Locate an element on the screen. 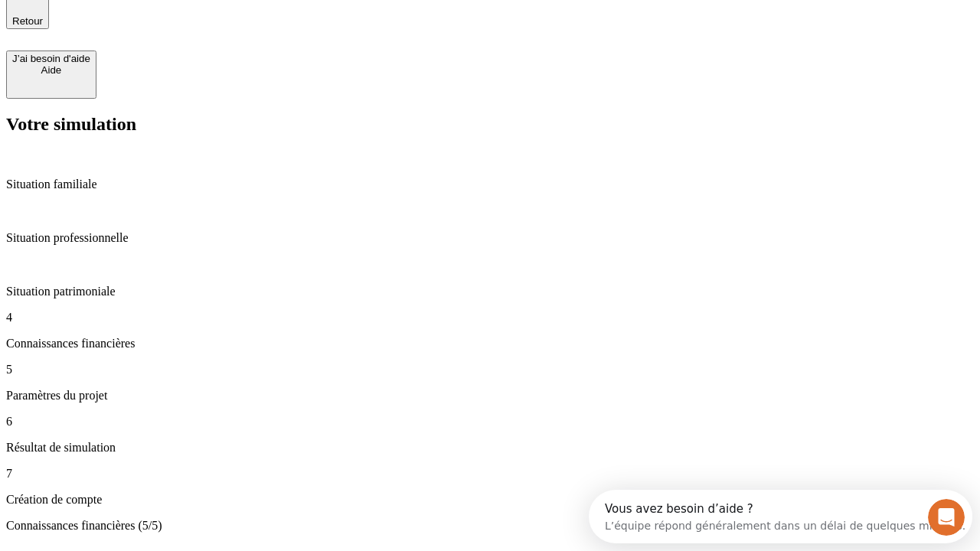 This screenshot has height=551, width=980. p: Situation professionnelle is located at coordinates (490, 238).